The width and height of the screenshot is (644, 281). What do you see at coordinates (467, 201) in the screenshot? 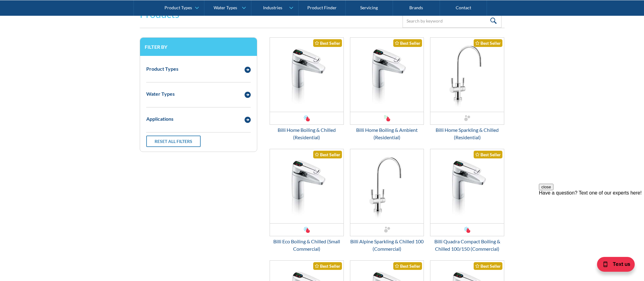
I see `a: Billi Quadra Compact Boiling & Chilled 100/150 (Commercial)Best SellerBilli Quadra Compact Boilin...` at bounding box center [467, 201].